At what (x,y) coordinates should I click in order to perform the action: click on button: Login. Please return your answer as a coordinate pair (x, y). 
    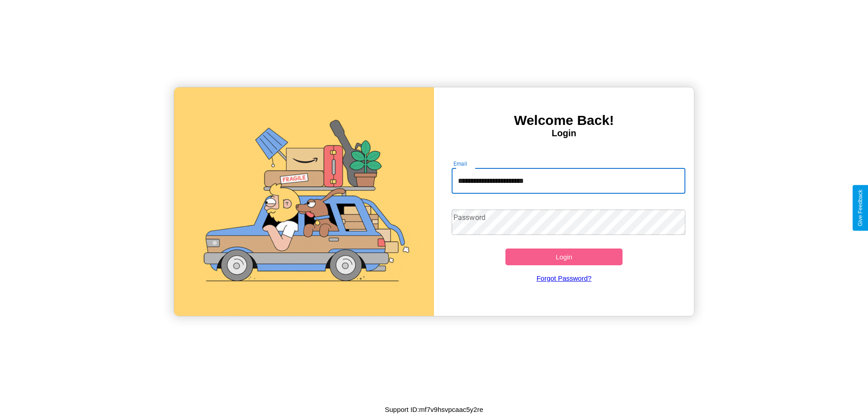
    Looking at the image, I should click on (564, 256).